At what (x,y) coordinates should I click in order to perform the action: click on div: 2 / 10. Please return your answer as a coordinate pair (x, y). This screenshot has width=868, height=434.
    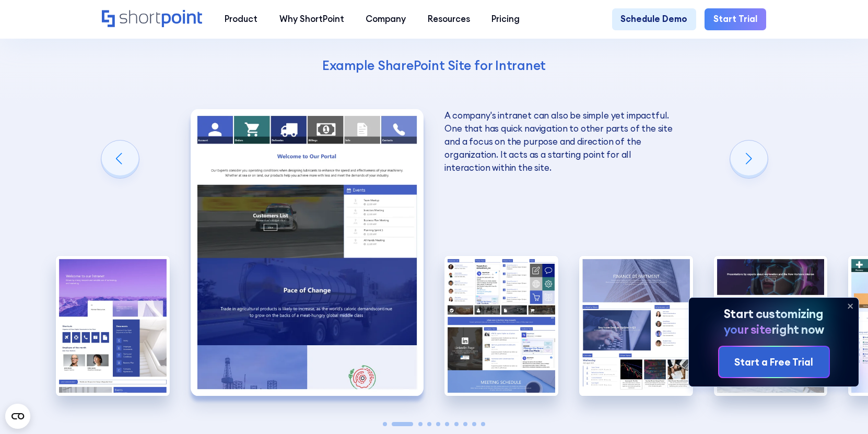
    Looking at the image, I should click on (307, 253).